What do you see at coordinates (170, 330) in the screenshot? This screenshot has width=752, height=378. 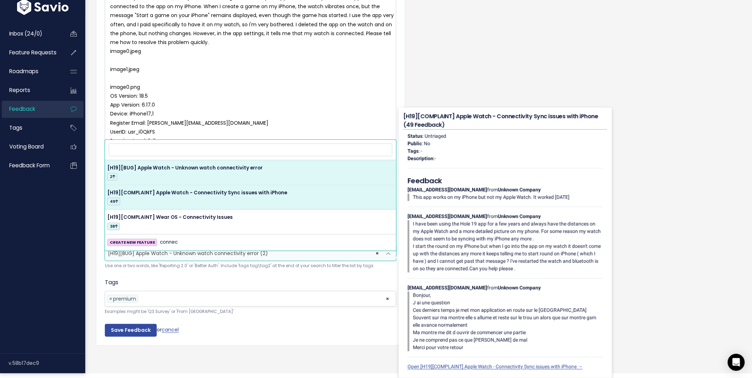 I see `a: cancel` at bounding box center [170, 330].